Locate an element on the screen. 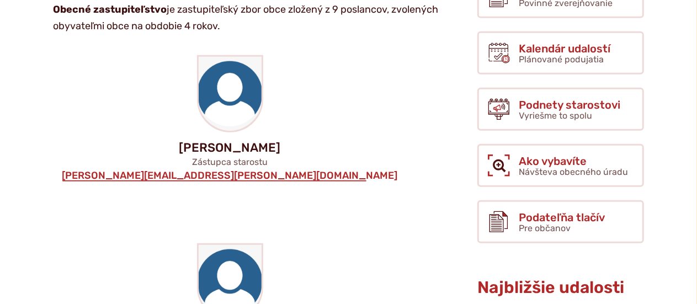 The height and width of the screenshot is (304, 697). span: Kalendár udalostí is located at coordinates (565, 49).